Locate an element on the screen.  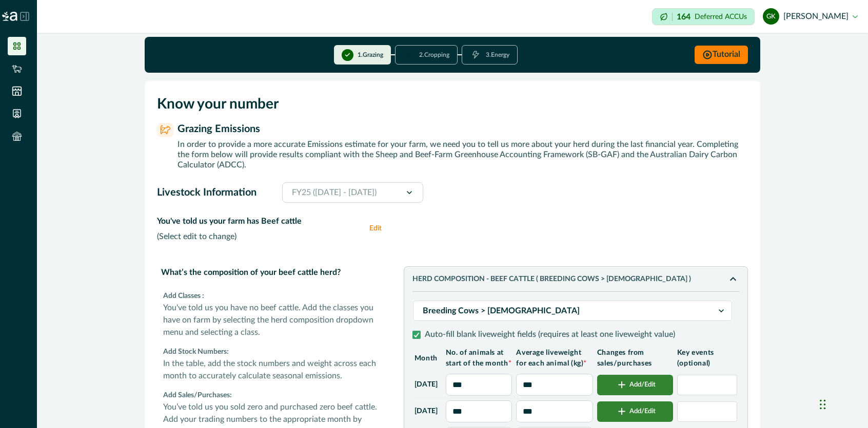
p: Add Stock Numbers: is located at coordinates (277, 352).